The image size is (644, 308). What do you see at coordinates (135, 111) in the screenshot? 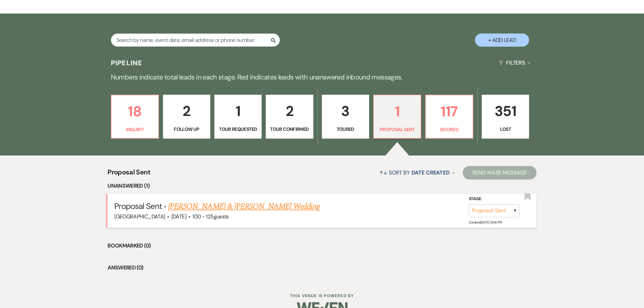
I see `p: 18` at bounding box center [135, 111].